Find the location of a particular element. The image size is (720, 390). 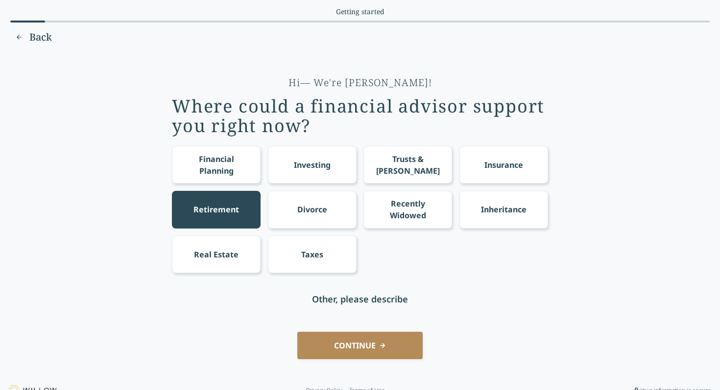

button: CONTINUE is located at coordinates (360, 346).